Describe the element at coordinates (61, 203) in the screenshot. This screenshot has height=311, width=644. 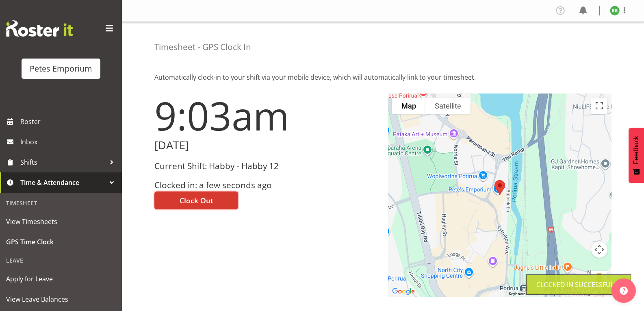
I see `div: Timesheet` at that location.